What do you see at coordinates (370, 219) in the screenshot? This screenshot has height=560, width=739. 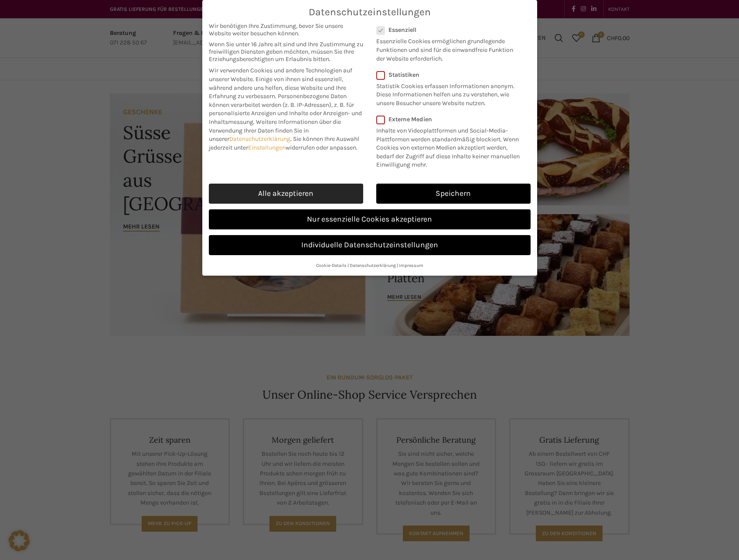 I see `a: Nur essenzielle Cookies akzeptieren` at bounding box center [370, 219].